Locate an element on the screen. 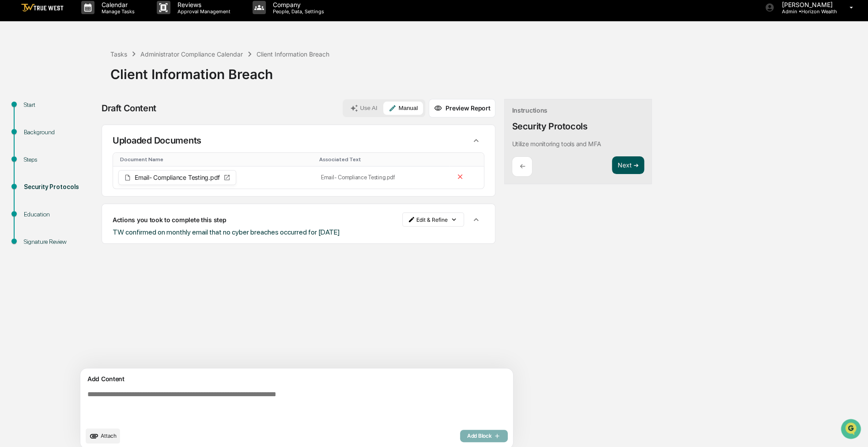 This screenshot has height=447, width=868. p: Uploaded Documents is located at coordinates (157, 140).